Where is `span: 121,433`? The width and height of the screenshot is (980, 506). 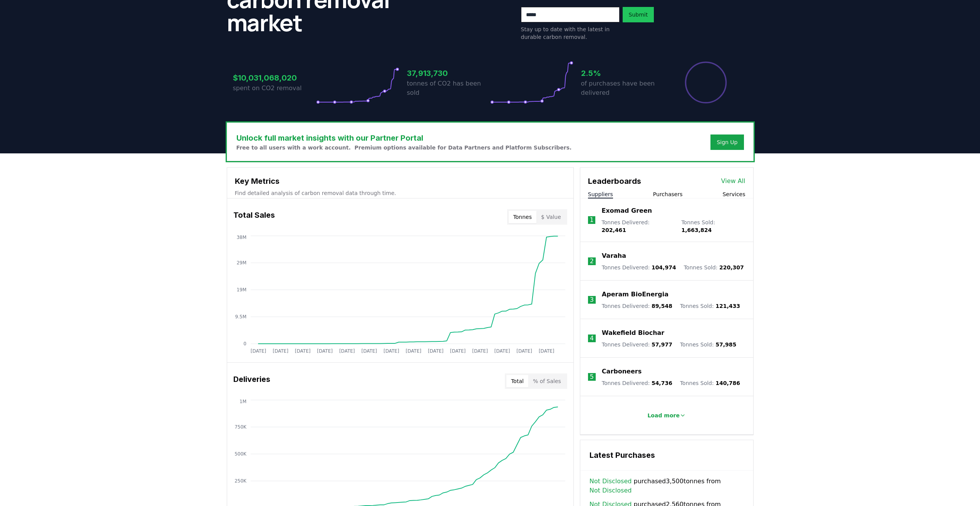
span: 121,433 is located at coordinates (728, 306).